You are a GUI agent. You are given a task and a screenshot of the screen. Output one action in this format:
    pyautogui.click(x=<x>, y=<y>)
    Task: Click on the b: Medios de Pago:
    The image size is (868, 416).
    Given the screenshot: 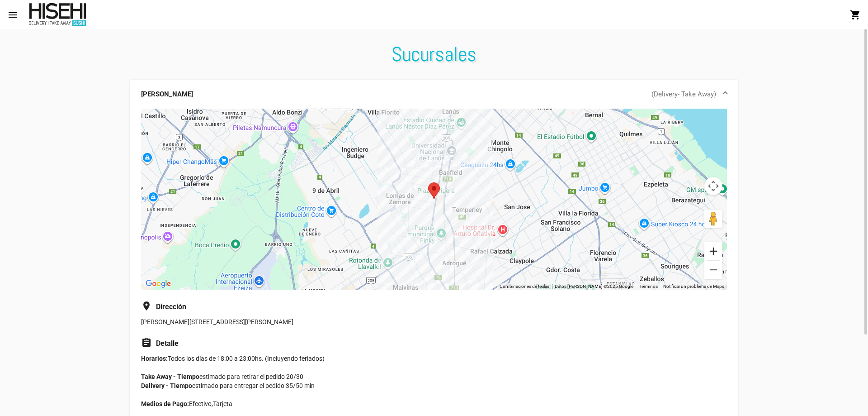 What is the action you would take?
    pyautogui.click(x=165, y=403)
    